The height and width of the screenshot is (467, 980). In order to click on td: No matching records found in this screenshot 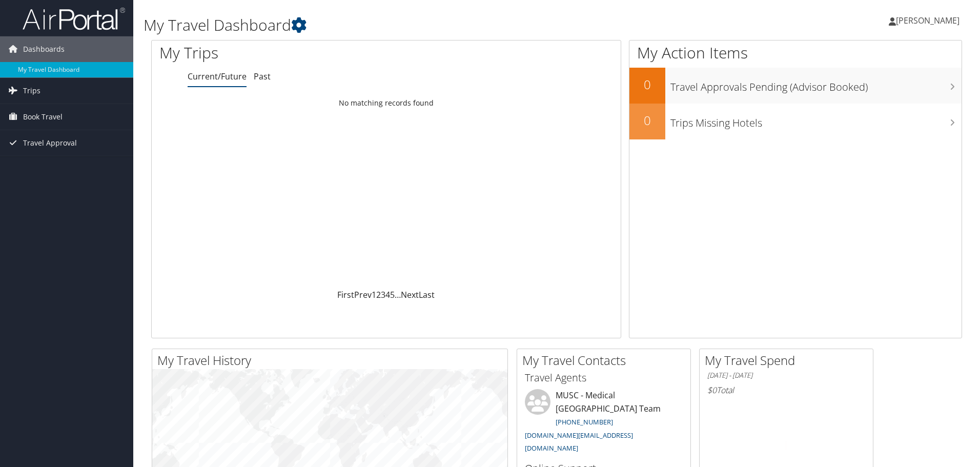, I will do `click(386, 103)`.